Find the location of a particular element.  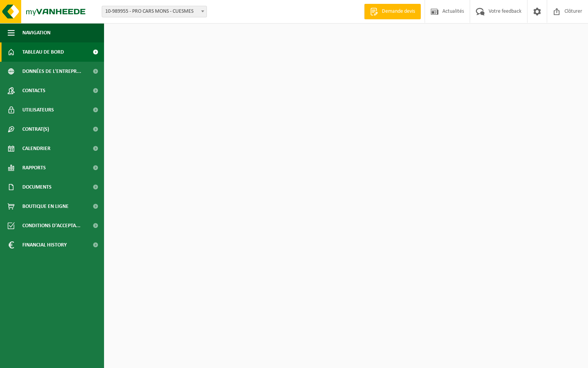

span: Utilisateurs is located at coordinates (38, 110).